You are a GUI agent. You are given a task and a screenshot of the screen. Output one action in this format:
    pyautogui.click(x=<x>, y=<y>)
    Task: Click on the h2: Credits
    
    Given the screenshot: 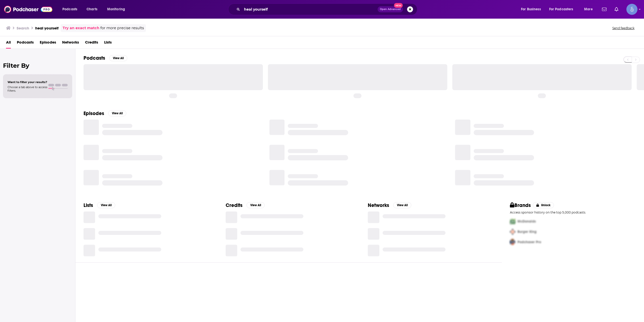 What is the action you would take?
    pyautogui.click(x=234, y=205)
    